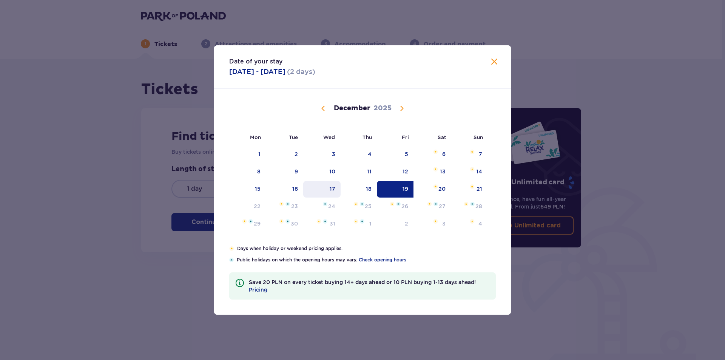 This screenshot has height=360, width=725. I want to click on td: Choose Monday, December 1, 2025 as your check-out date. It’s available., so click(247, 155).